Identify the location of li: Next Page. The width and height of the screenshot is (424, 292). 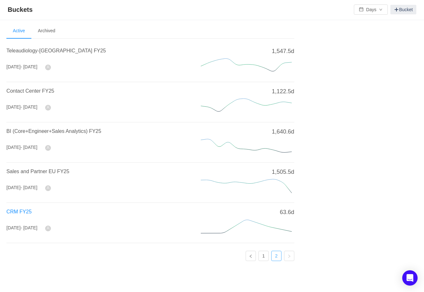
(289, 256).